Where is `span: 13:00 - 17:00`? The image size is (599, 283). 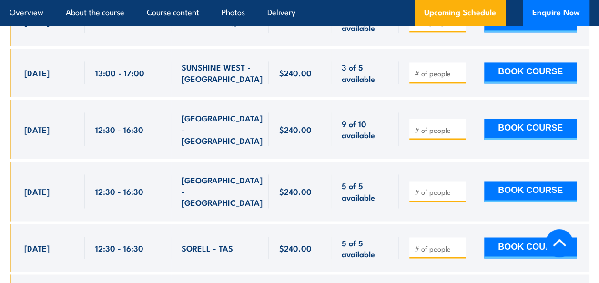
span: 13:00 - 17:00 is located at coordinates (120, 72).